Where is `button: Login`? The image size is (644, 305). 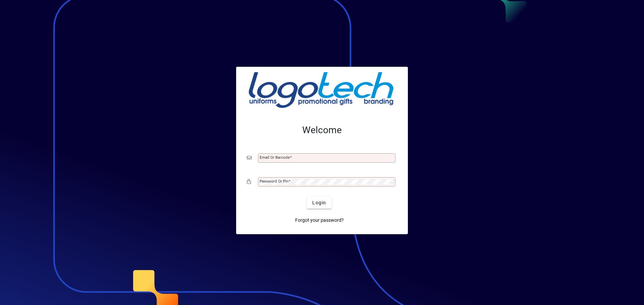 button: Login is located at coordinates (319, 202).